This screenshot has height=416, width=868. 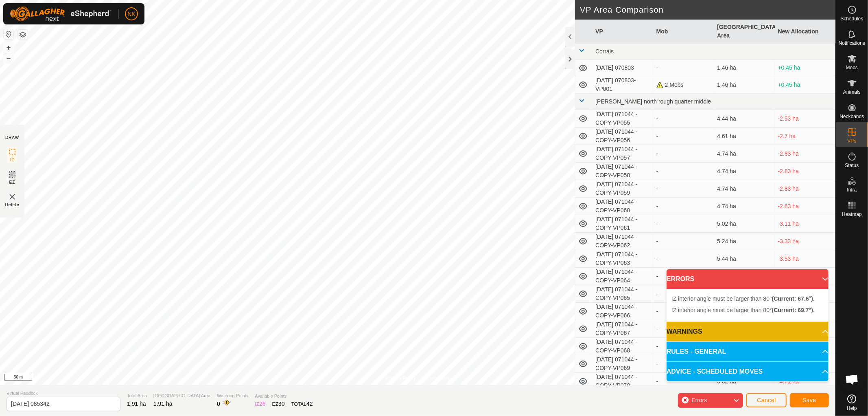 I want to click on b: (Current: 69.7°), so click(x=793, y=310).